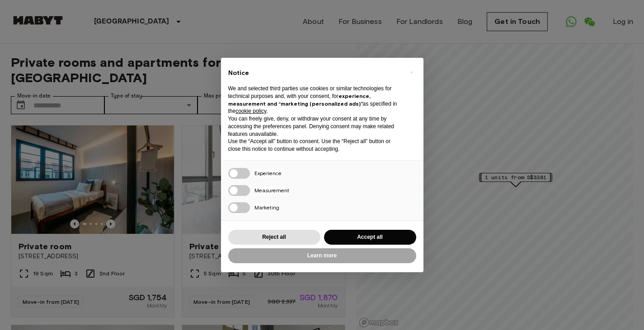 This screenshot has height=330, width=644. What do you see at coordinates (274, 237) in the screenshot?
I see `button: Reject all` at bounding box center [274, 237].